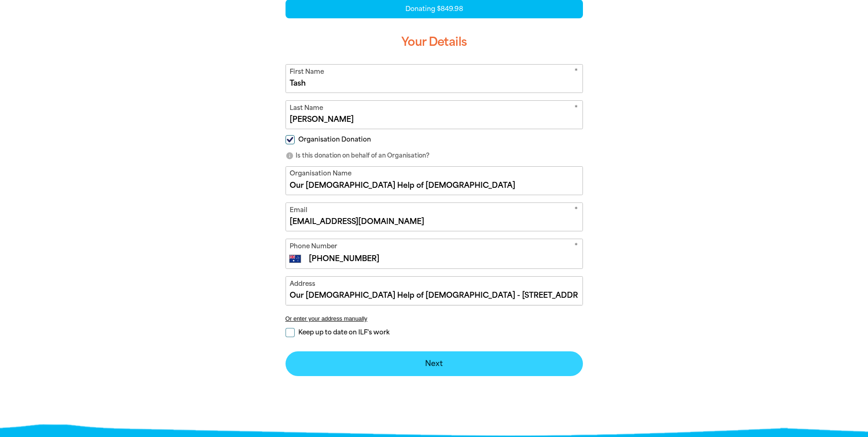 This screenshot has width=868, height=437. I want to click on button: Next, so click(434, 363).